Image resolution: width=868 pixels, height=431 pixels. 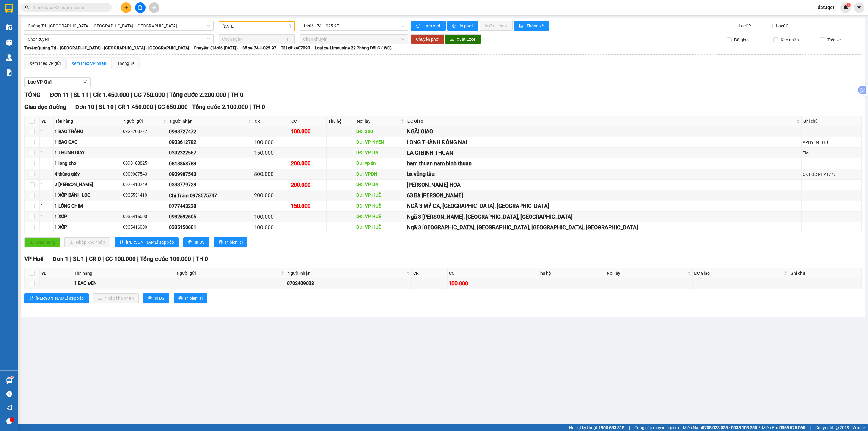 I want to click on span: CC 750.000, so click(x=149, y=95).